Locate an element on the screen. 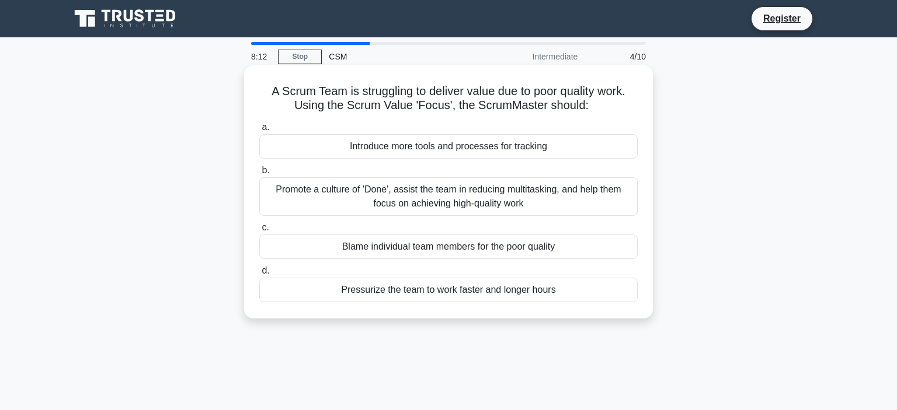 The height and width of the screenshot is (410, 897). span: c. is located at coordinates (265, 227).